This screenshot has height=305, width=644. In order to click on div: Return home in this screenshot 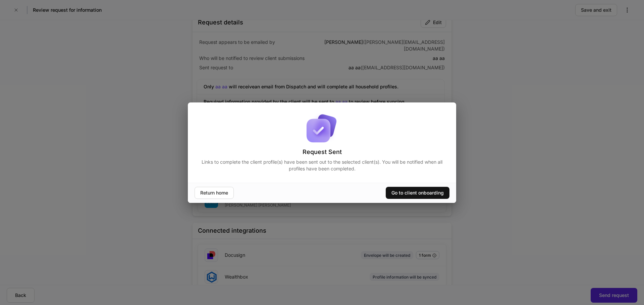, I will do `click(214, 193)`.